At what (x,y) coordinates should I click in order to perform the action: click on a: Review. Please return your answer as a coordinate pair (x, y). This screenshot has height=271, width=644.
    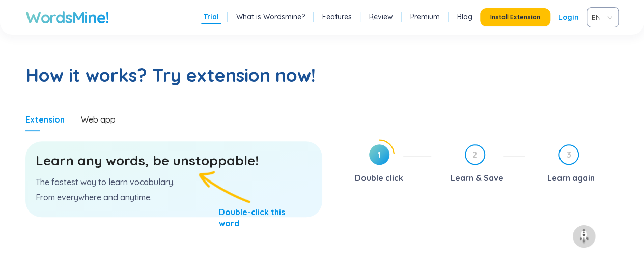
    Looking at the image, I should click on (380, 16).